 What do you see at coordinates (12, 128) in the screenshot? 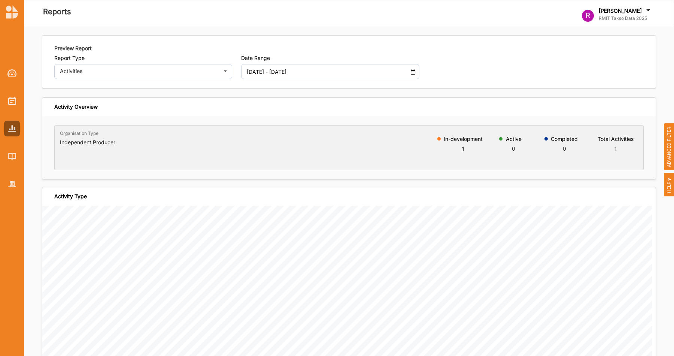
I see `a: Reports` at bounding box center [12, 128].